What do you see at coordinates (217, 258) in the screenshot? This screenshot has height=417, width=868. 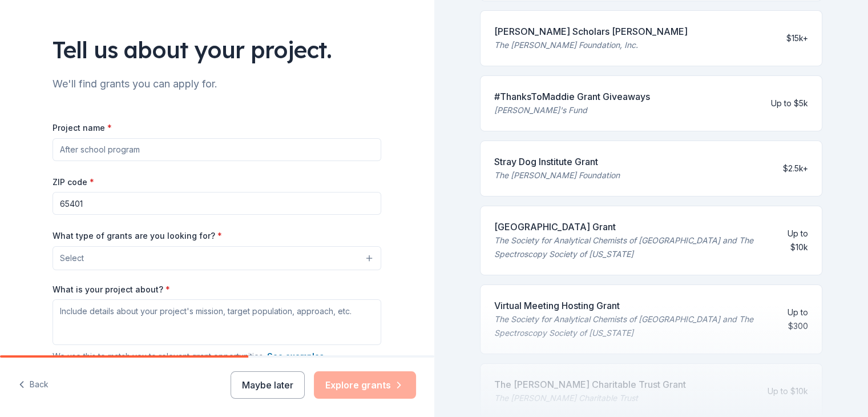 I see `button: Select` at bounding box center [217, 258].